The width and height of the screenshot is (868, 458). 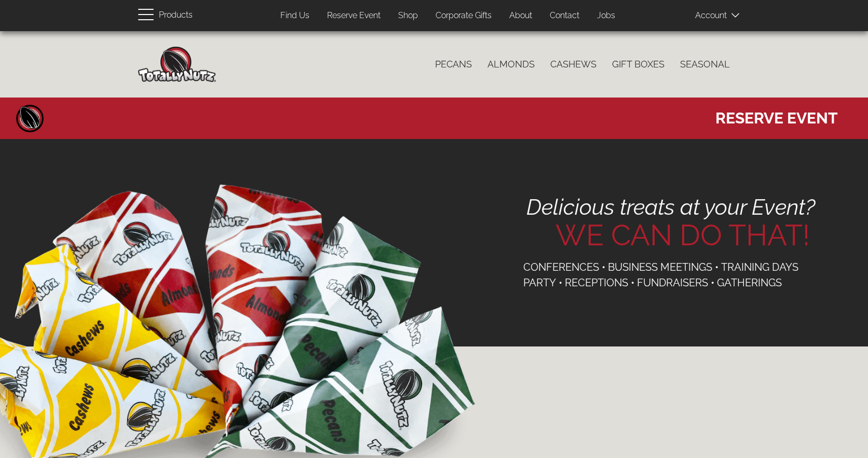 I want to click on a: Find Us, so click(x=295, y=15).